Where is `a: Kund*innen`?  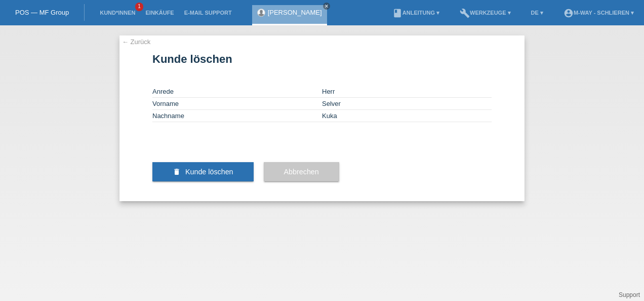 a: Kund*innen is located at coordinates (118, 13).